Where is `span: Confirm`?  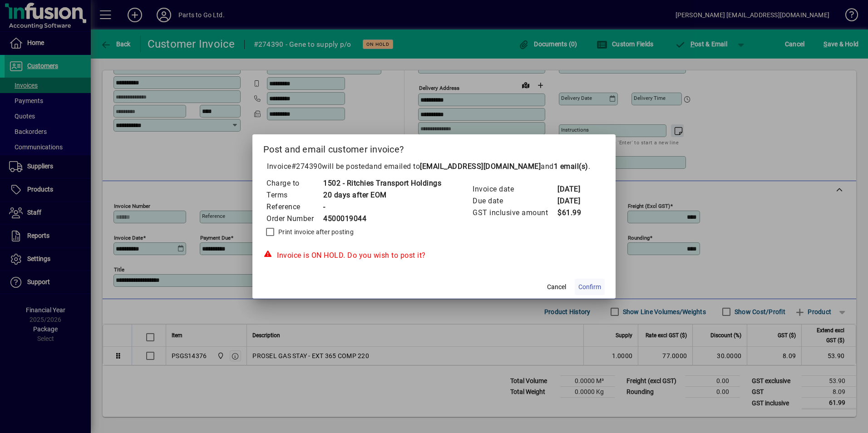 span: Confirm is located at coordinates (590, 287).